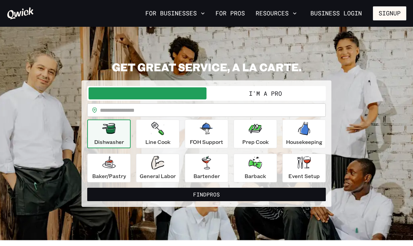  I want to click on button: Baker/Pastry, so click(109, 168).